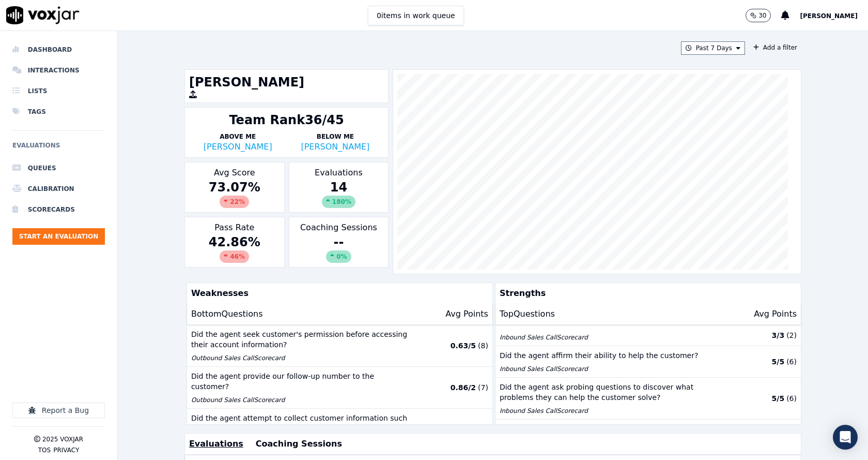 The image size is (868, 460). Describe the element at coordinates (235, 188) in the screenshot. I see `div: Avg Score` at that location.